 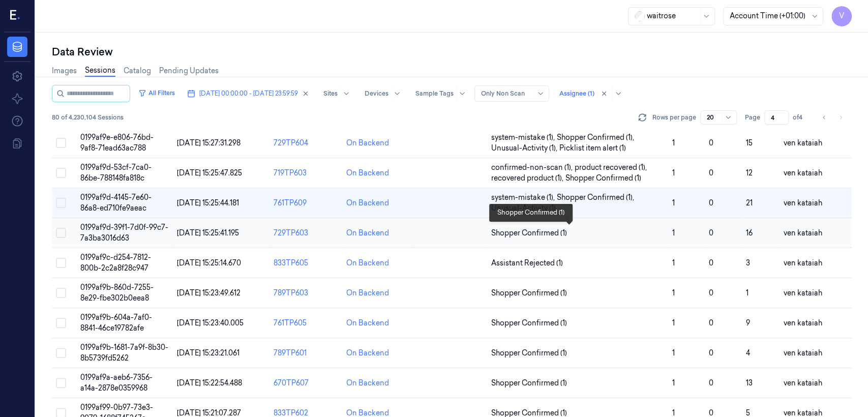 What do you see at coordinates (305, 383) in the screenshot?
I see `div: 670TP607` at bounding box center [305, 383].